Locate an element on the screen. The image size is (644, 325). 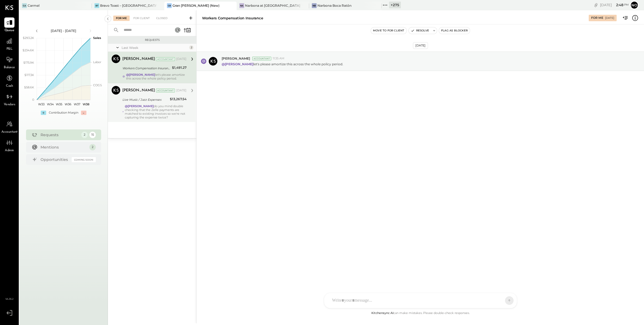
button: Flag as Blocker is located at coordinates (454, 31).